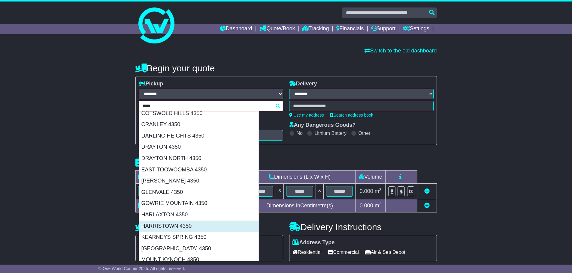 The height and width of the screenshot is (273, 572). What do you see at coordinates (199, 147) in the screenshot?
I see `div: DRAYTON 4350` at bounding box center [199, 147].